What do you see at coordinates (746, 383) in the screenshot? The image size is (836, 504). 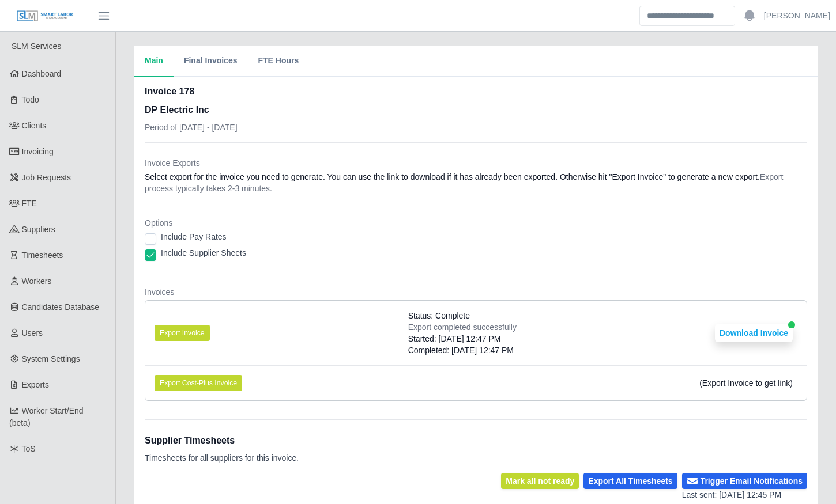 I see `span: (Export Invoice to get link)` at bounding box center [746, 383].